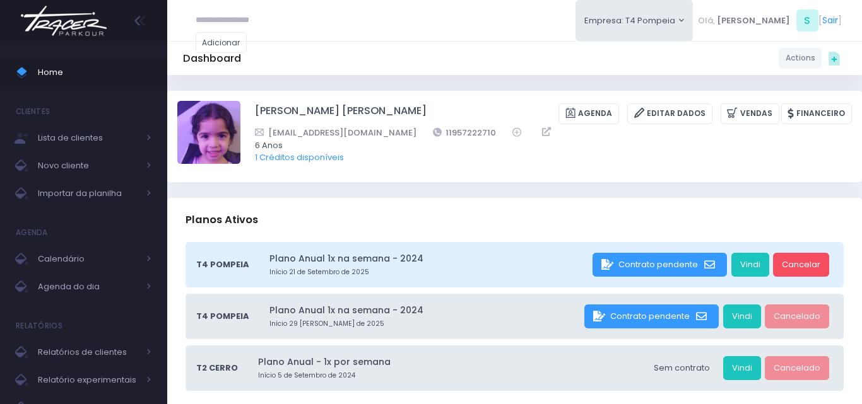 The image size is (862, 404). I want to click on span: Relatórios de clientes, so click(88, 353).